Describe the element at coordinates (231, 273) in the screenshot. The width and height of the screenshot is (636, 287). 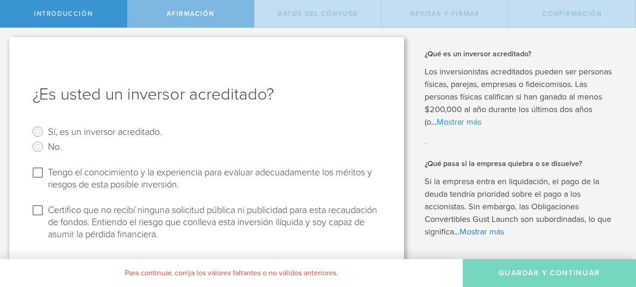
I see `font: Para continuar, corrija los valores faltantes o no válidos anteriores.` at that location.